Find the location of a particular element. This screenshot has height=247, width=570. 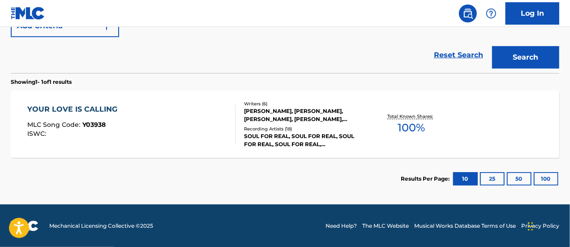

img: help is located at coordinates (491, 13).